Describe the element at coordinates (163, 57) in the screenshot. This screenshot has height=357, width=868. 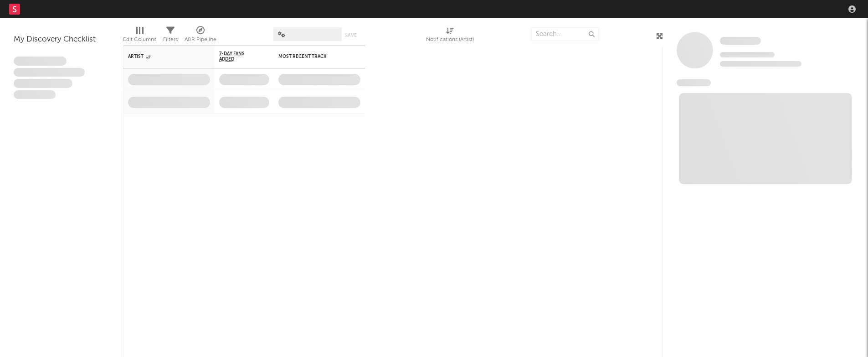
I see `div: Artist` at that location.